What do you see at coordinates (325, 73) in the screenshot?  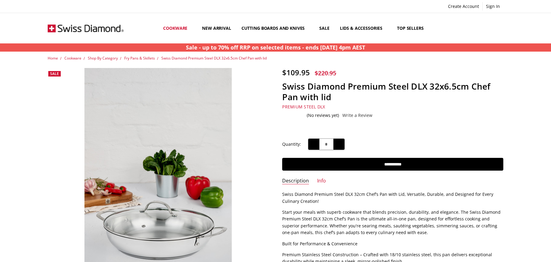 I see `span: $220.95` at bounding box center [325, 73].